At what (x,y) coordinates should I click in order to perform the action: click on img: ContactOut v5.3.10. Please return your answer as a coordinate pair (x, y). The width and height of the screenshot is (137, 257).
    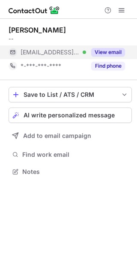
    Looking at the image, I should click on (34, 10).